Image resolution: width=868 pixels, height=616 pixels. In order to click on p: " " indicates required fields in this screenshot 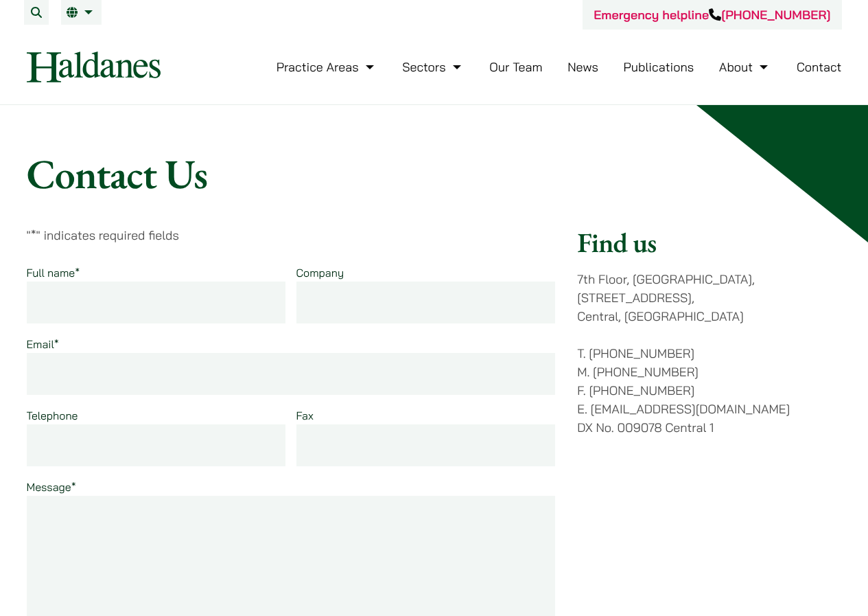, I will do `click(291, 234)`.